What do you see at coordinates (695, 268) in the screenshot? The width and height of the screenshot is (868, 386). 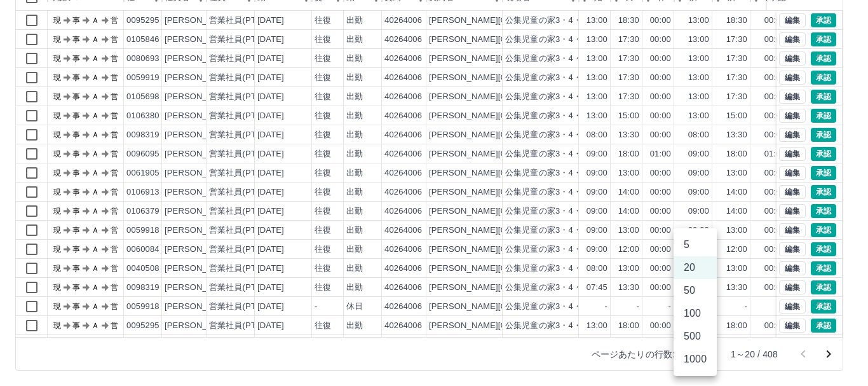 I see `li: 20` at bounding box center [695, 268].